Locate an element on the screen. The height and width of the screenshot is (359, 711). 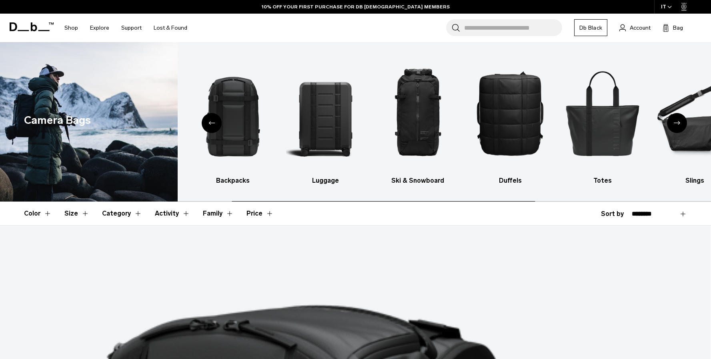
div: Next slide is located at coordinates (677, 123).